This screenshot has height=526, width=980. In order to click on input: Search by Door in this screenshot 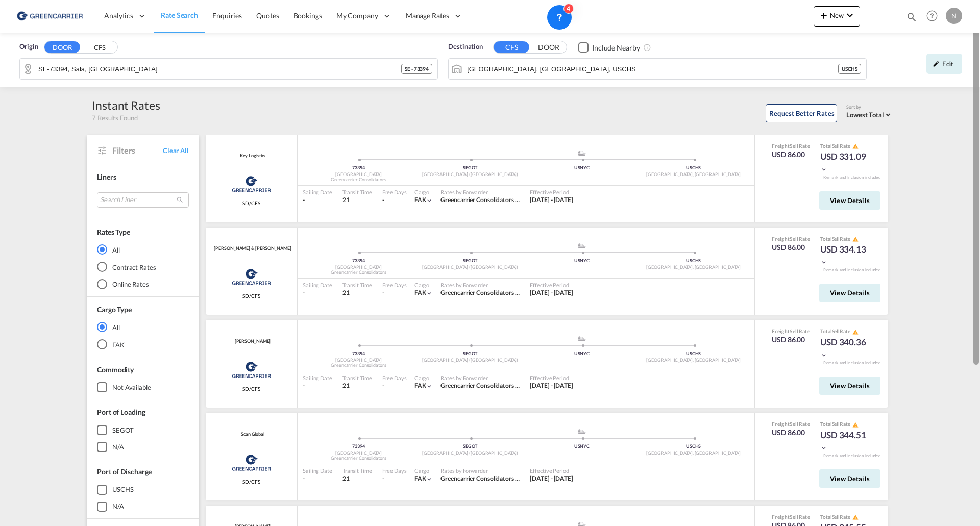, I will do `click(220, 69)`.